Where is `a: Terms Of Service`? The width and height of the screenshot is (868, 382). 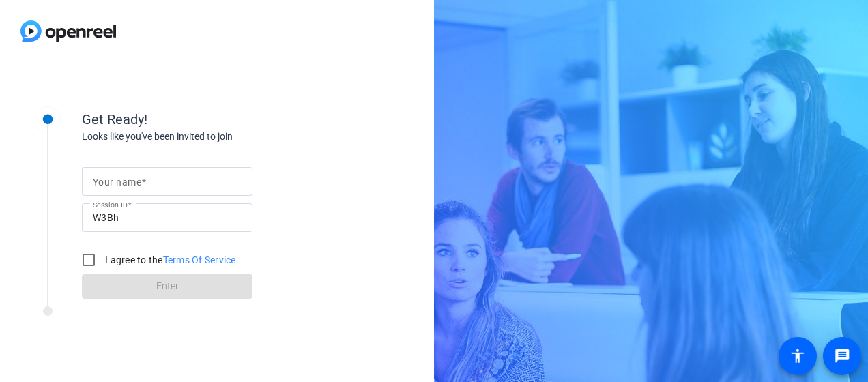
a: Terms Of Service is located at coordinates (200, 260).